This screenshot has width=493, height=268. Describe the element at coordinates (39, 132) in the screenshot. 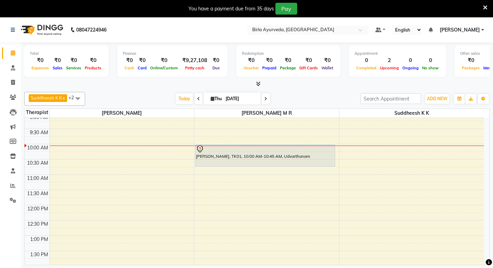

I see `div: 9:30 AM` at that location.